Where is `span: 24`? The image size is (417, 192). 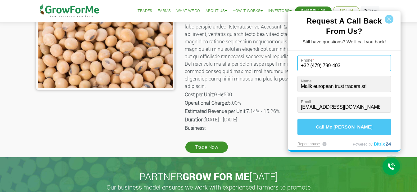
span: 24 is located at coordinates (388, 144).